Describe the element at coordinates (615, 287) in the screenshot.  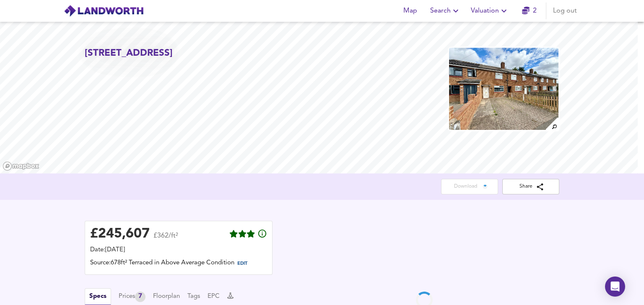
I see `div: Open Intercom Messenger` at that location.